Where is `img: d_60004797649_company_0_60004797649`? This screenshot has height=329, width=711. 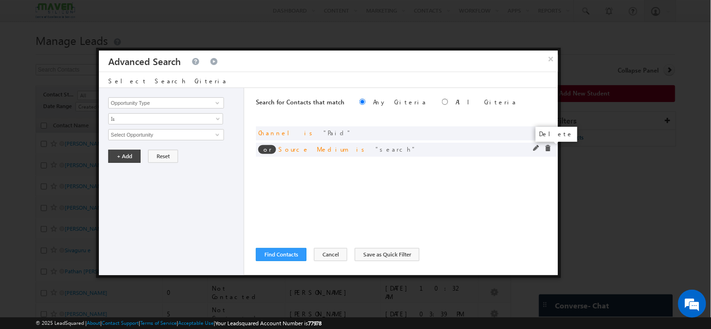 img: d_60004797649_company_0_60004797649 is located at coordinates (28, 55).